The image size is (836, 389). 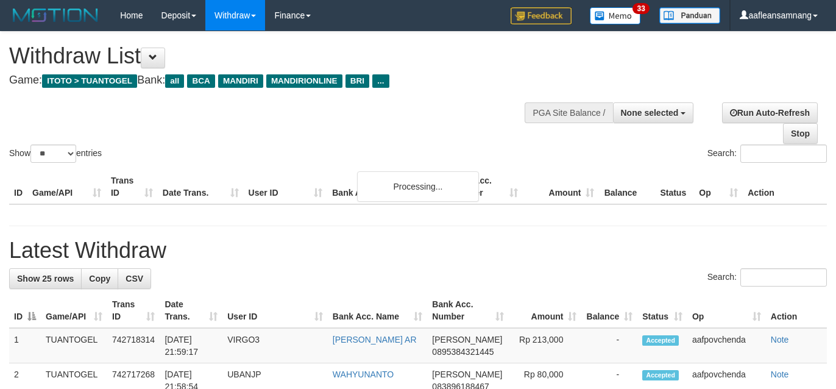 What do you see at coordinates (55, 15) in the screenshot?
I see `img: MOTION_logo.png` at bounding box center [55, 15].